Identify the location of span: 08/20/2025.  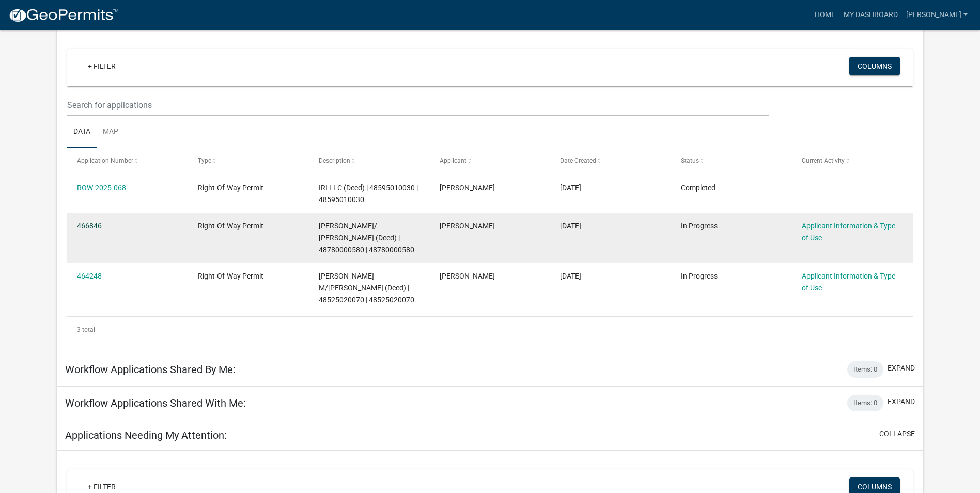
(570, 226).